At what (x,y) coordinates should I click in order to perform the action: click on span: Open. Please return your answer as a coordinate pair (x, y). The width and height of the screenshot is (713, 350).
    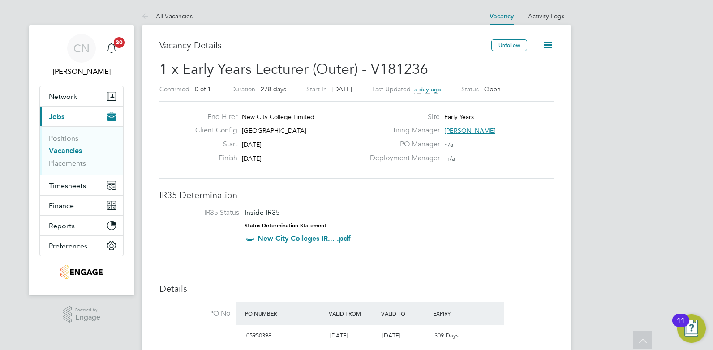
    Looking at the image, I should click on (492, 89).